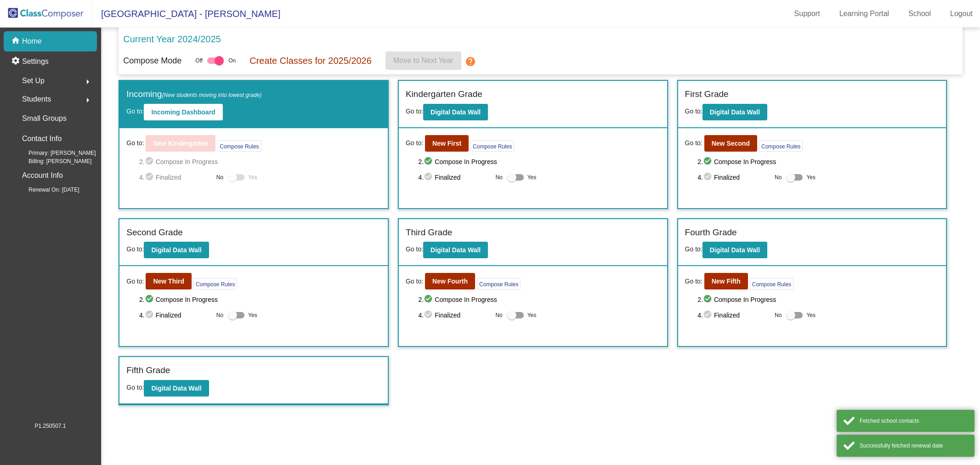  What do you see at coordinates (148, 371) in the screenshot?
I see `label: Fifth Grade` at bounding box center [148, 371].